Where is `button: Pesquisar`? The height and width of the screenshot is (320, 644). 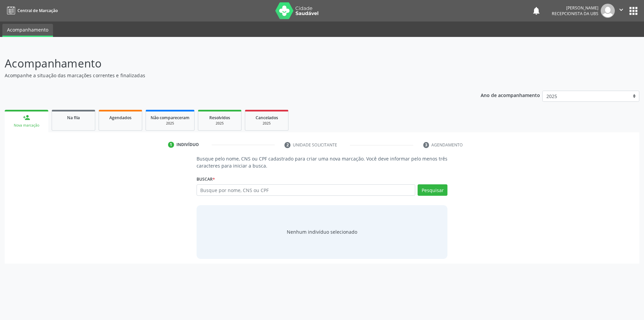 button: Pesquisar is located at coordinates (432, 190).